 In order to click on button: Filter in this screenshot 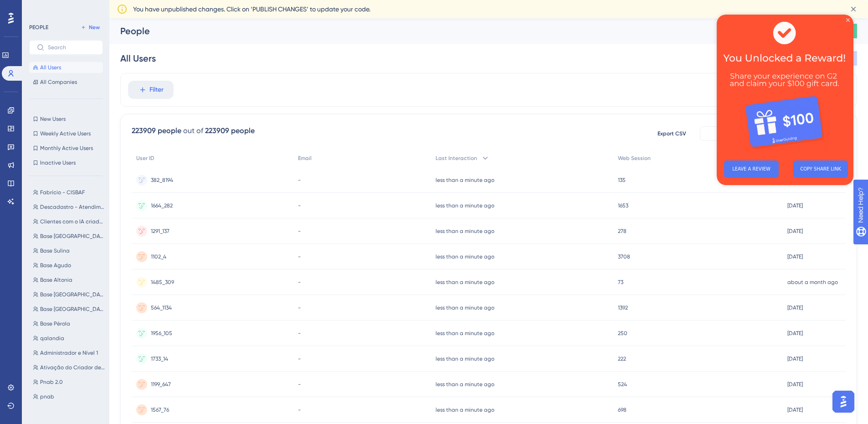, I will do `click(151, 90)`.